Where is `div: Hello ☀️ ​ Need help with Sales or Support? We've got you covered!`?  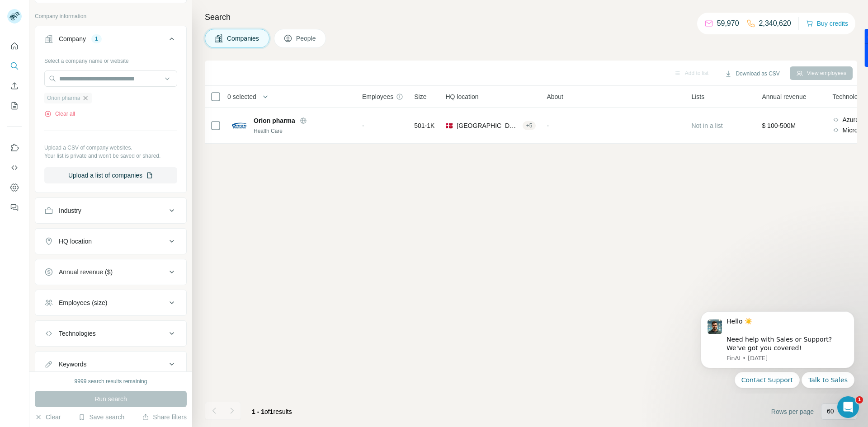
div: Hello ☀️ ​ Need help with Sales or Support? We've got you covered! is located at coordinates (100, 32).